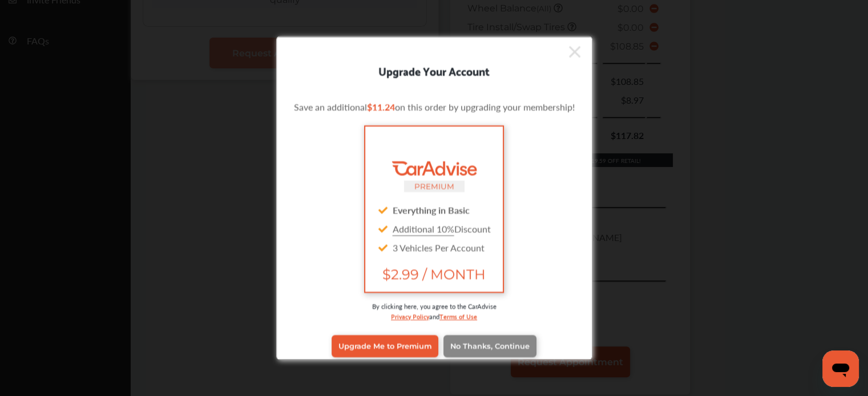 The height and width of the screenshot is (396, 868). Describe the element at coordinates (423, 228) in the screenshot. I see `u: Additional 10%` at that location.